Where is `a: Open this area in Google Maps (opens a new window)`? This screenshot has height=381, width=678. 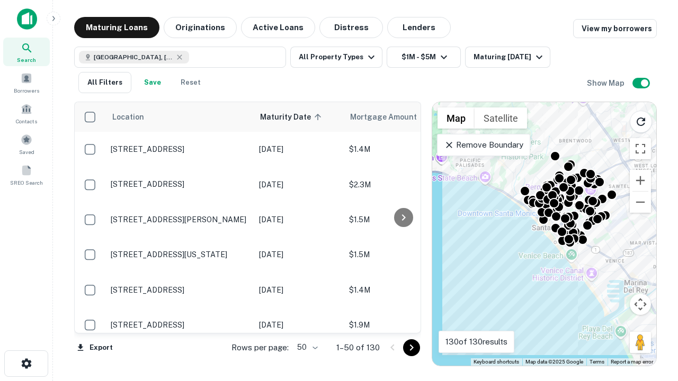 a: Open this area in Google Maps (opens a new window) is located at coordinates (452, 359).